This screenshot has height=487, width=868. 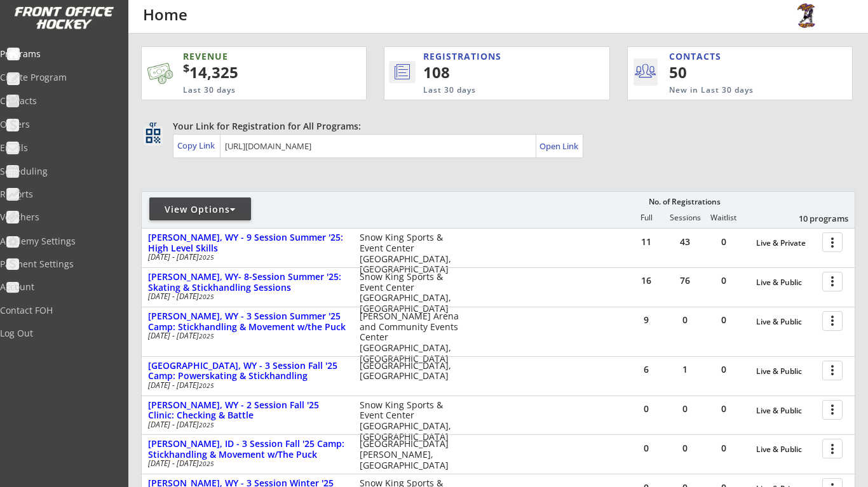 What do you see at coordinates (196, 146) in the screenshot?
I see `div: Copy Link` at bounding box center [196, 146].